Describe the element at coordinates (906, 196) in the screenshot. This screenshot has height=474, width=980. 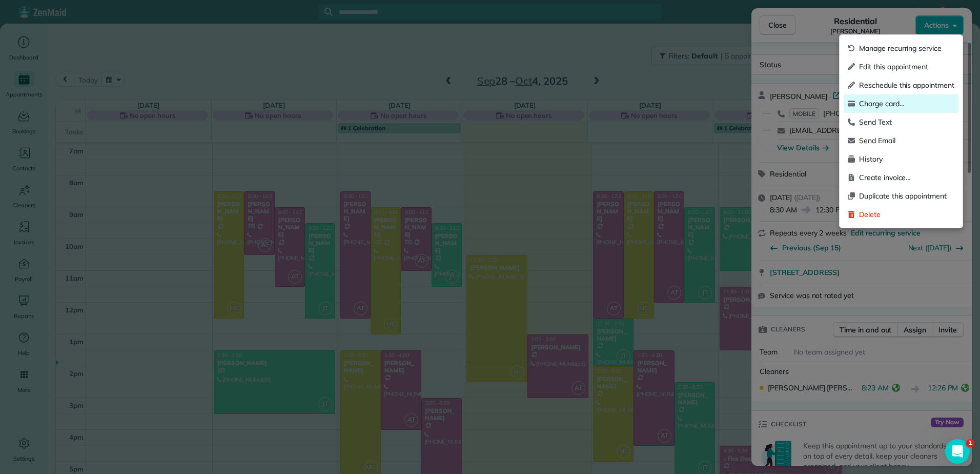
I see `span: Duplicate this appointment` at that location.